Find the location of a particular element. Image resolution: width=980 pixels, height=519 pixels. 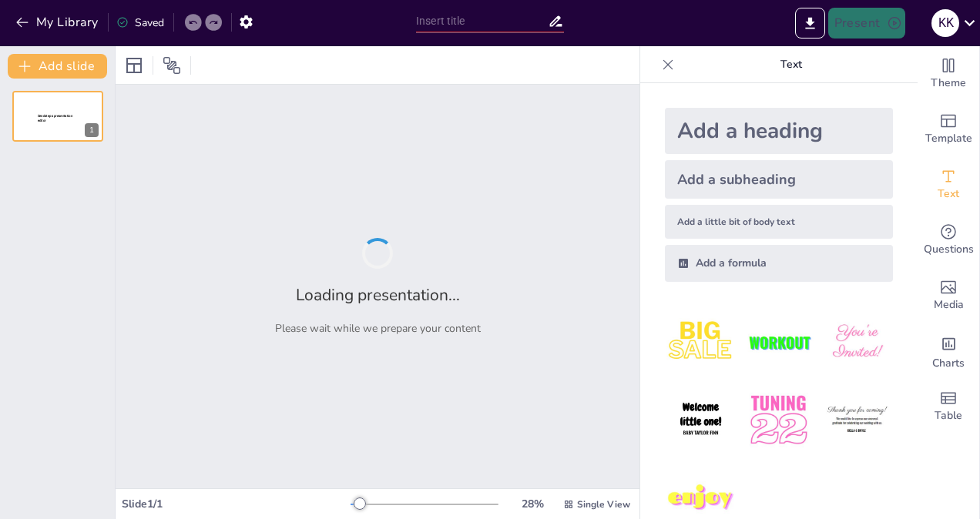

div: K K is located at coordinates (945, 23).